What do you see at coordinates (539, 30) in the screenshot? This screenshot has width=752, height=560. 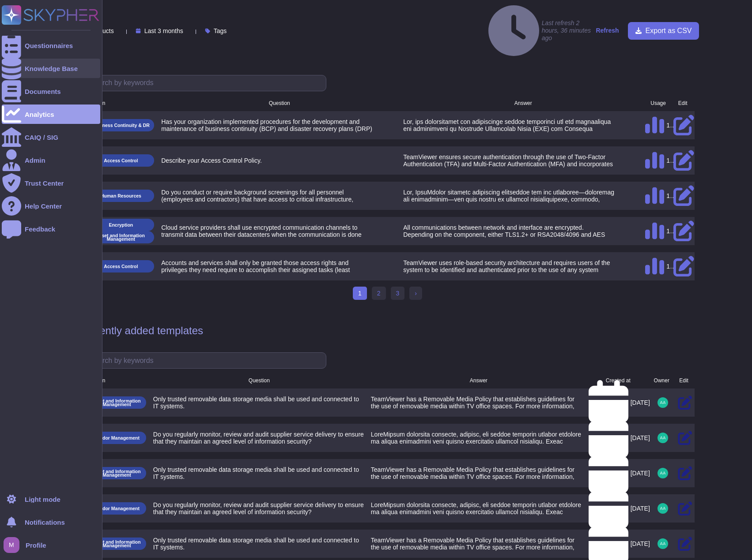 I see `h4: Last refresh 2 hours, 36 minutes ago` at bounding box center [539, 30].